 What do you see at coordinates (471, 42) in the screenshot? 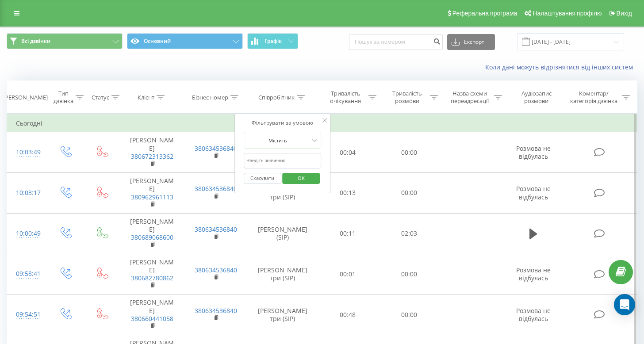
I see `button: Експорт` at bounding box center [471, 42].